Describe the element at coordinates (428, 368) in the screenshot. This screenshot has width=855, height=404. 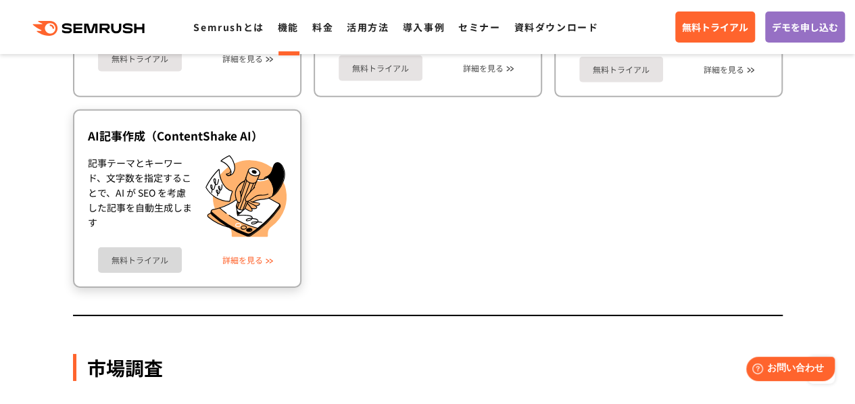
I see `div: 市場調査` at that location.